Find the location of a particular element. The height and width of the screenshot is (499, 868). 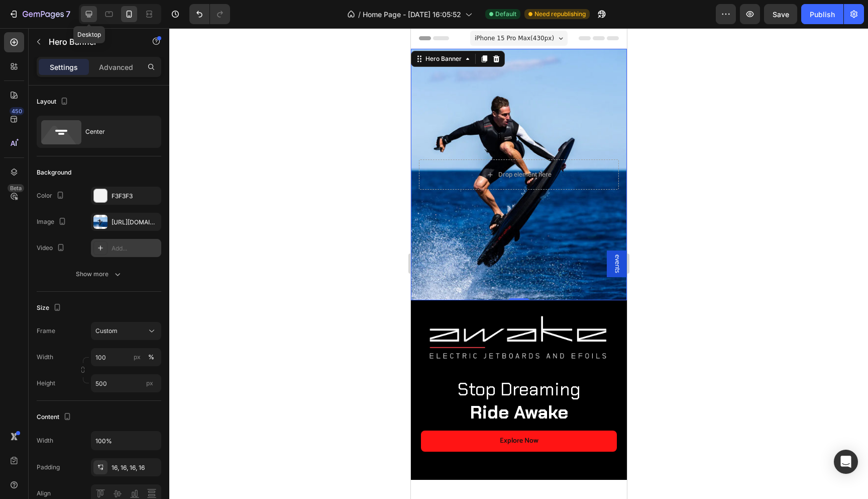

span: iPhone 15 Pro Max ( 430 px) is located at coordinates (103, 10).